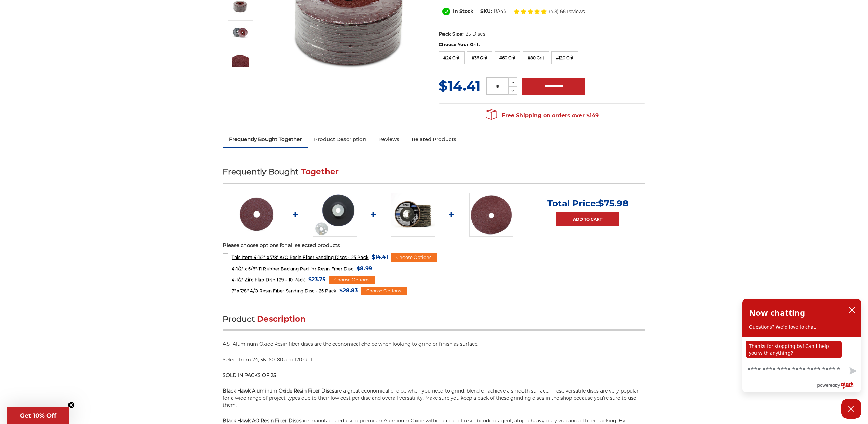  Describe the element at coordinates (38, 416) in the screenshot. I see `span: Get 10% Off` at that location.